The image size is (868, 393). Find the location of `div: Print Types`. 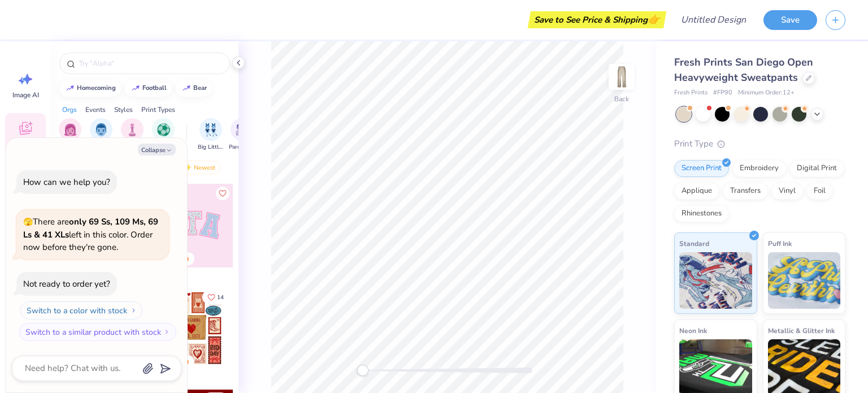

div: Print Types is located at coordinates (158, 110).